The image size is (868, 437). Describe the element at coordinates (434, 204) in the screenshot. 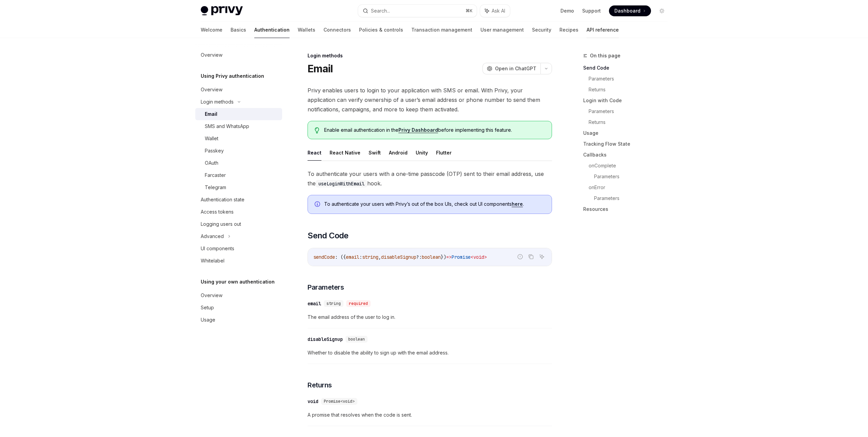

I see `span: To authenticate your users with Privy’s out of the box UIs, check out UI components .` at that location.